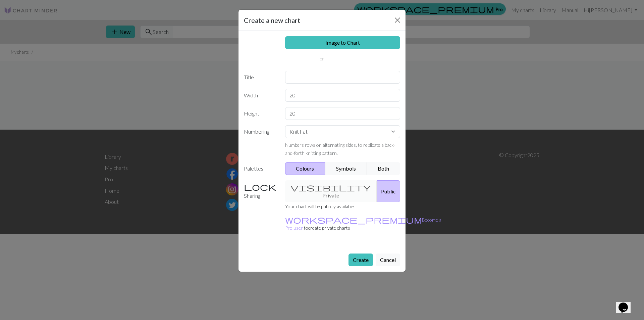 Image resolution: width=644 pixels, height=320 pixels. What do you see at coordinates (261, 168) in the screenshot?
I see `label: Palettes` at bounding box center [261, 168].